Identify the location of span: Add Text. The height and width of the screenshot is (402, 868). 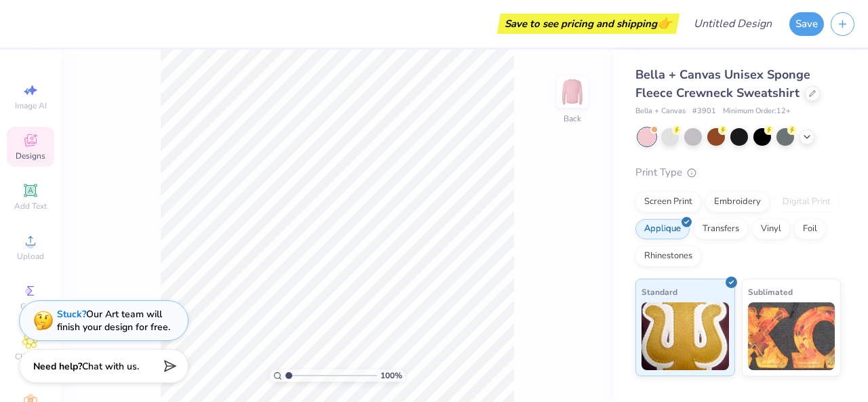
(31, 206).